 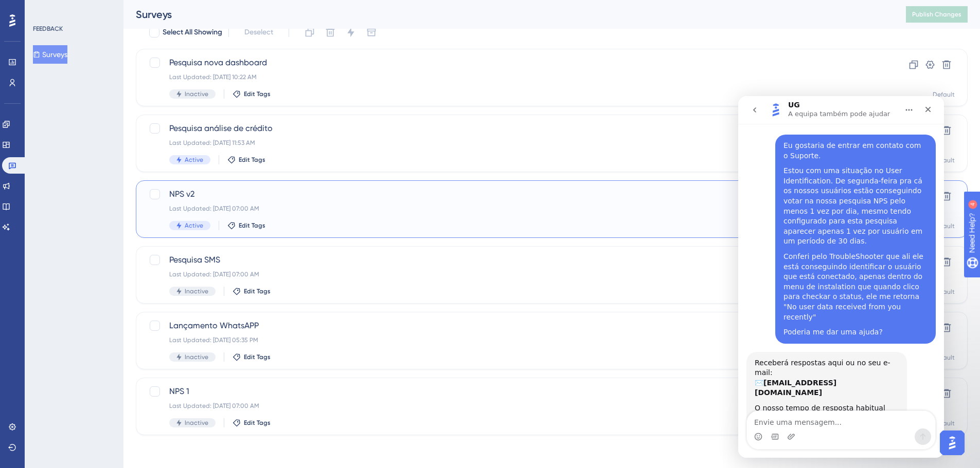 What do you see at coordinates (16, 16) in the screenshot?
I see `button: Open AI Assistant Launcher` at bounding box center [16, 16].